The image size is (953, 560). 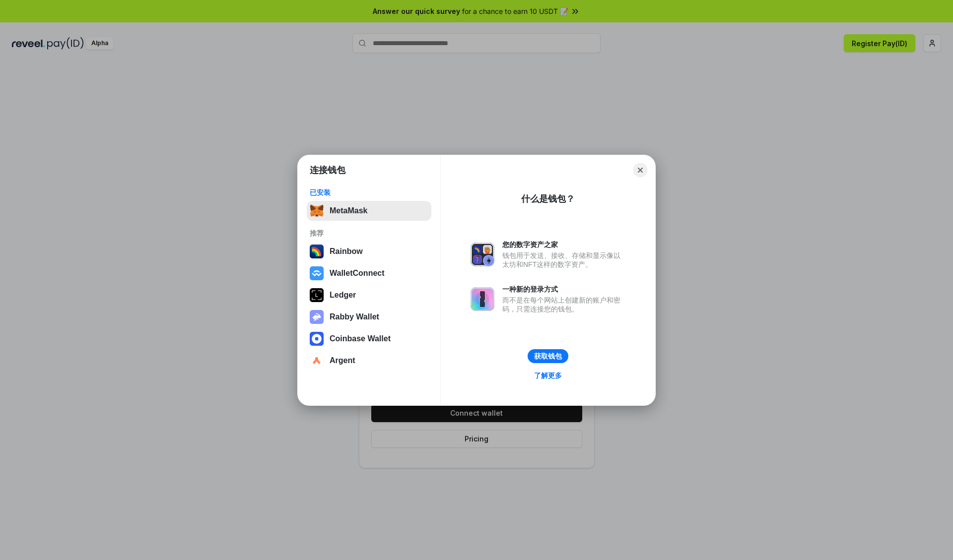 What do you see at coordinates (564, 260) in the screenshot?
I see `div: 钱包用于发送、接收、存储和显示像以太坊和NFT这样的数字资产。` at bounding box center [564, 260].